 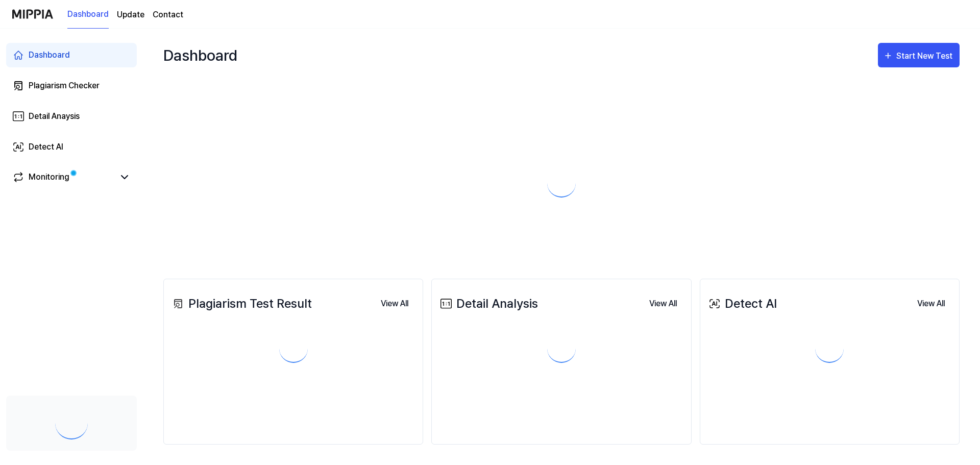 I want to click on a: Detail Anaysis, so click(x=71, y=116).